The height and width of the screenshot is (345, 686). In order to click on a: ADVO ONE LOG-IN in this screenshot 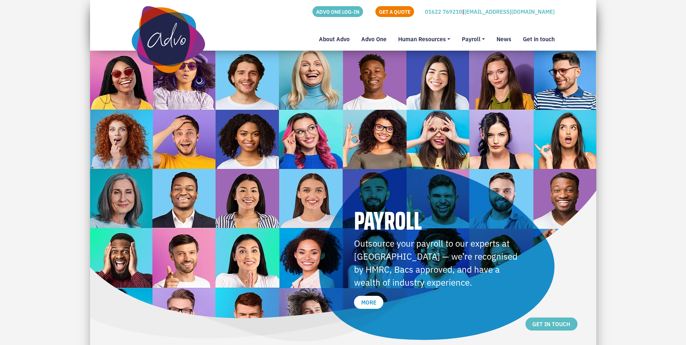, I will do `click(338, 12)`.